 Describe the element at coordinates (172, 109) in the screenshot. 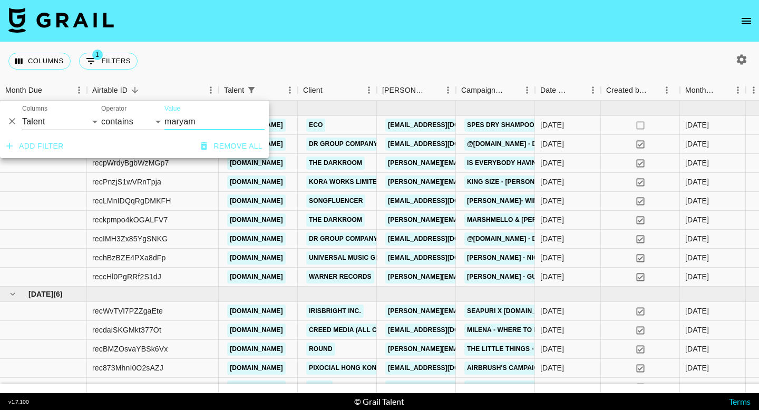

I see `label: Value` at that location.